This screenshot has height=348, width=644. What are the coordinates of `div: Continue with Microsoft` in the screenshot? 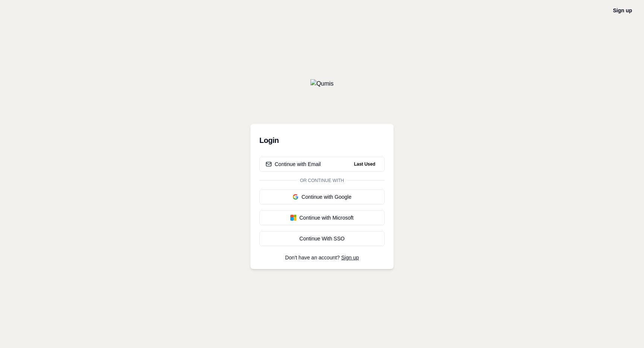 It's located at (322, 218).